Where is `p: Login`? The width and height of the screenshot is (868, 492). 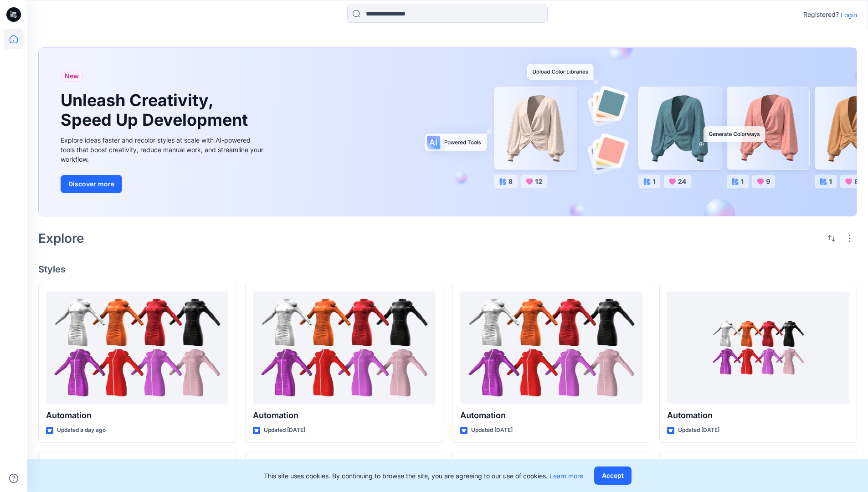
p: Login is located at coordinates (849, 14).